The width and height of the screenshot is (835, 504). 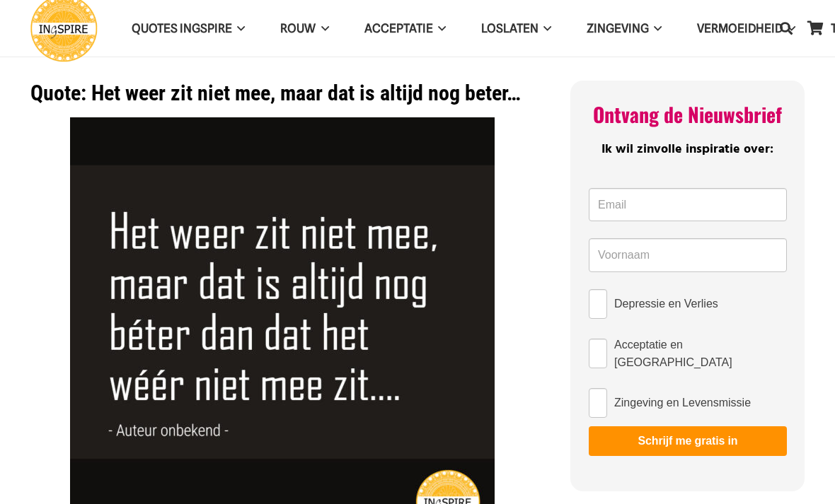 What do you see at coordinates (322, 28) in the screenshot?
I see `span: ROUW Menu` at bounding box center [322, 28].